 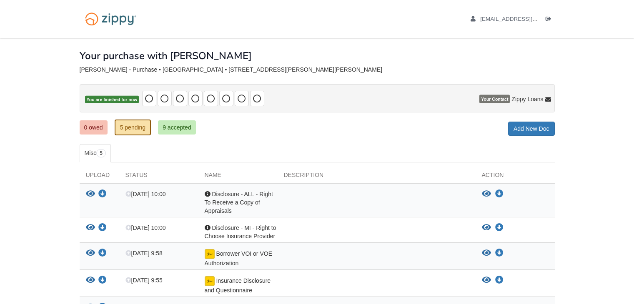 I want to click on a: Misc, so click(x=95, y=153).